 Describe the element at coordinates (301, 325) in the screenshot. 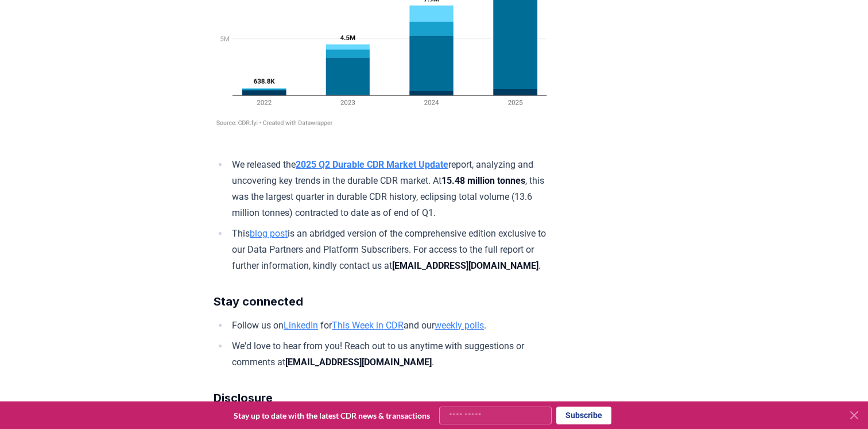

I see `a: LinkedIn` at that location.